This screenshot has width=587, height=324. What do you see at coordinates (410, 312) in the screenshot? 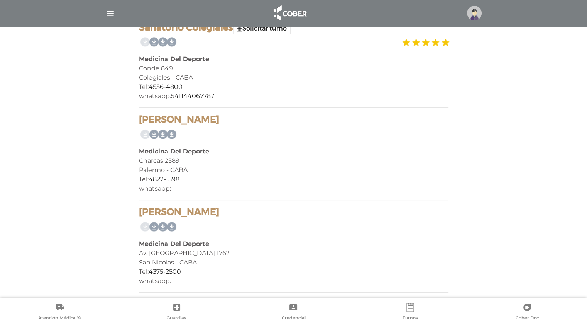
I see `a: Turnos` at bounding box center [410, 312].